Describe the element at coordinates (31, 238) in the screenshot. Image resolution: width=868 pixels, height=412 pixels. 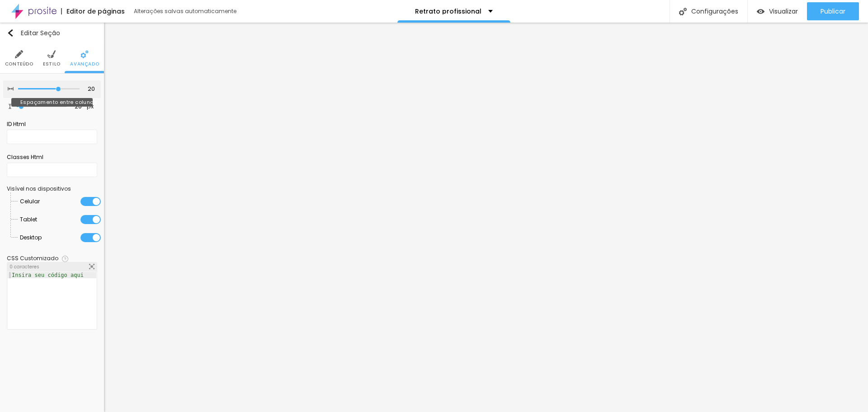
I see `span: Desktop` at that location.